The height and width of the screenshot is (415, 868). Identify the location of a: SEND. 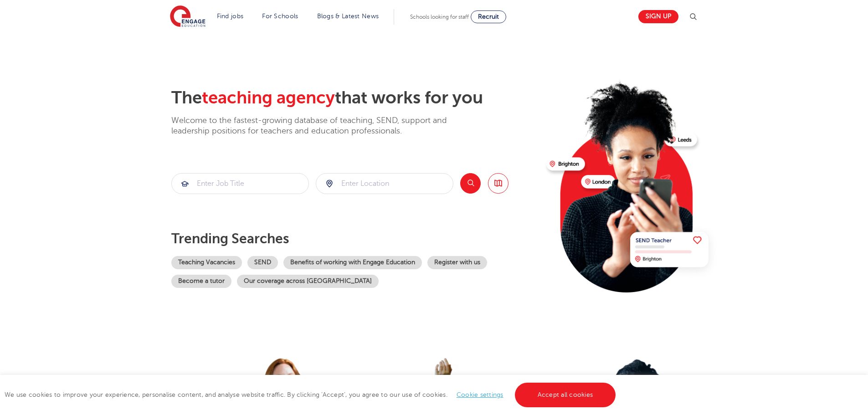
(262, 262).